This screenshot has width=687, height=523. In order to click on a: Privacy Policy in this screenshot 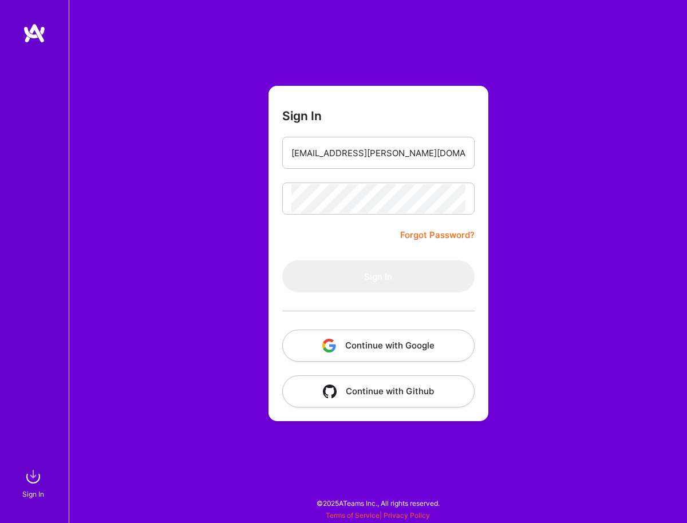, I will do `click(407, 515)`.